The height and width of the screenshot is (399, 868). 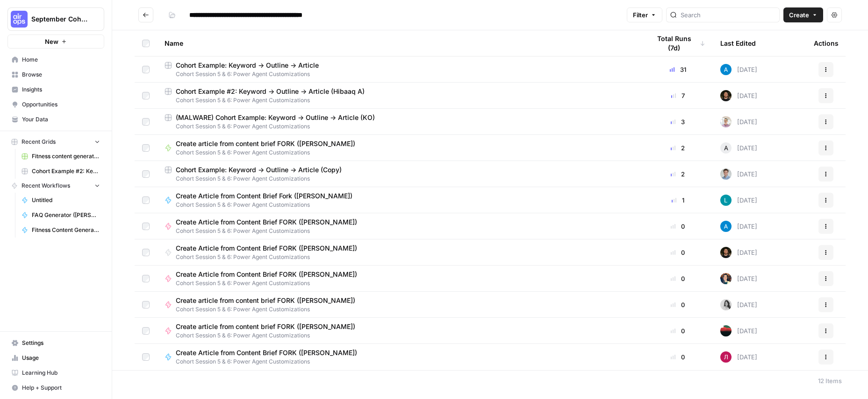 What do you see at coordinates (259, 170) in the screenshot?
I see `span: Cohort Example: Keyword -> Outline -> Article (Copy)` at bounding box center [259, 170].